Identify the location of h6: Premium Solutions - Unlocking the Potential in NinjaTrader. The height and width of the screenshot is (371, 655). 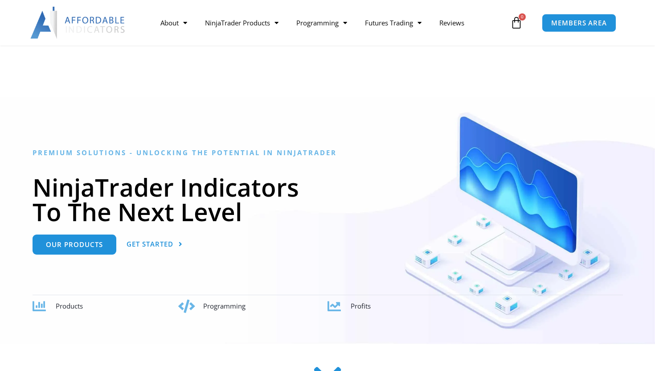
(327, 152).